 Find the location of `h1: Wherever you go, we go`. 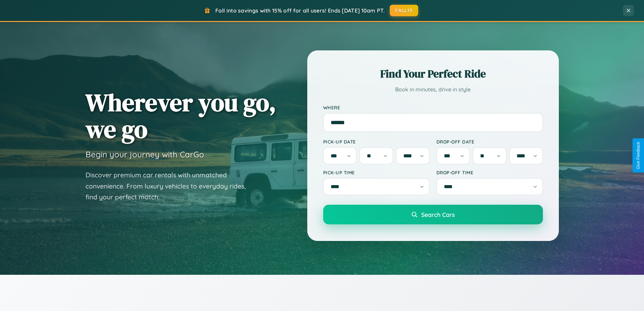

h1: Wherever you go, we go is located at coordinates (181, 116).